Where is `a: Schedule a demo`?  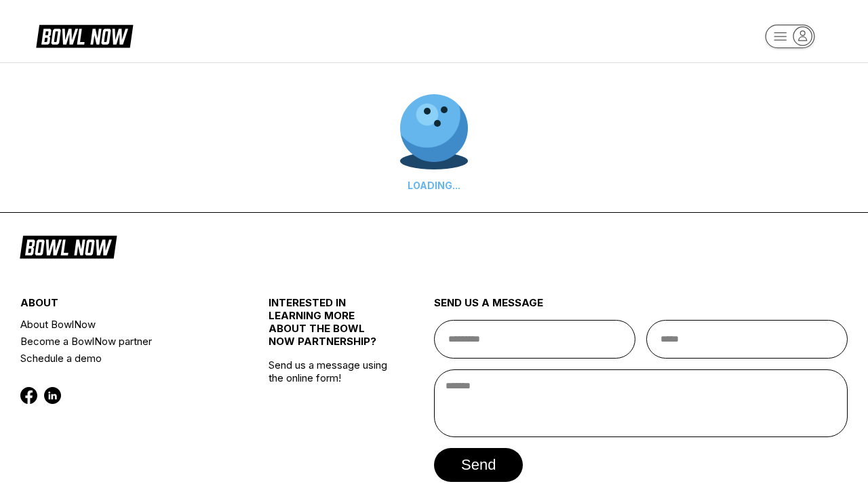
a: Schedule a demo is located at coordinates (123, 358).